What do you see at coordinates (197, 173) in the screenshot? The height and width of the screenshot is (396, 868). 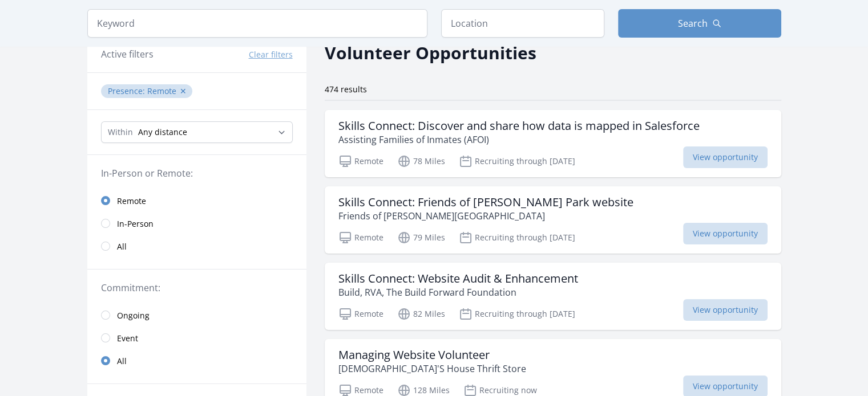 I see `legend: In-Person or Remote:` at bounding box center [197, 173].